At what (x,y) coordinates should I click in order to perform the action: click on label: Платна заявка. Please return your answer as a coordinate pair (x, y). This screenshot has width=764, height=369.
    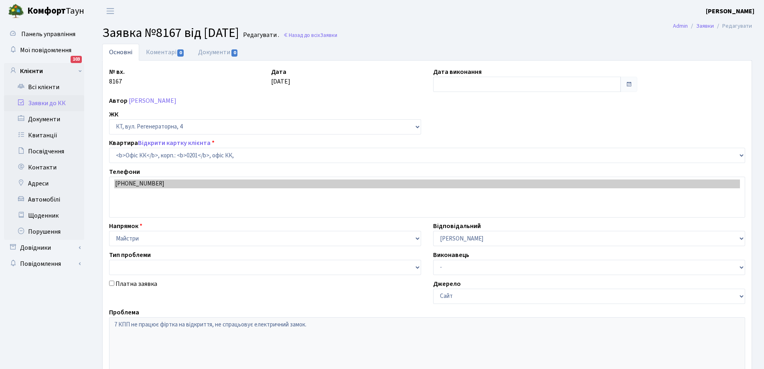
    Looking at the image, I should click on (136, 284).